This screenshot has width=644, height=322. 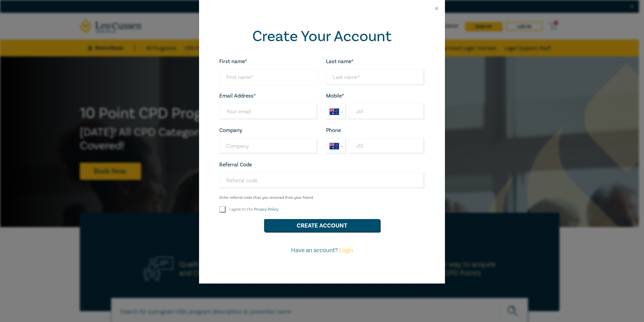 I want to click on input: Enter Mobile number, so click(x=387, y=112).